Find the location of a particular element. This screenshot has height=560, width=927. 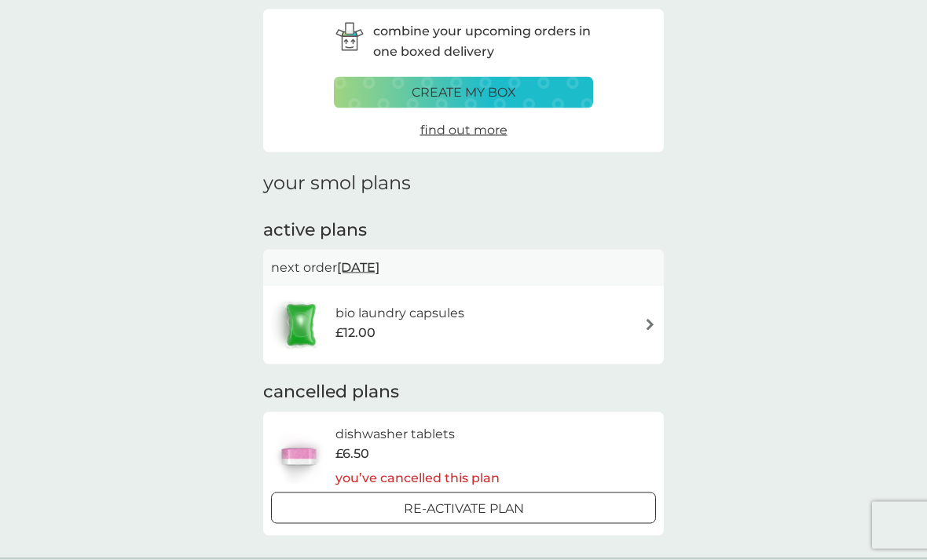

h2: active plans is located at coordinates (463, 230).